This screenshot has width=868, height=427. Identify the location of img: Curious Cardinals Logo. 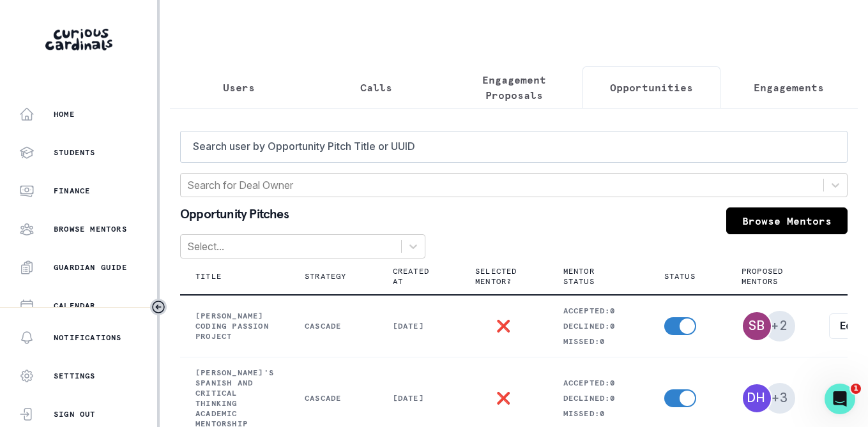
(78, 40).